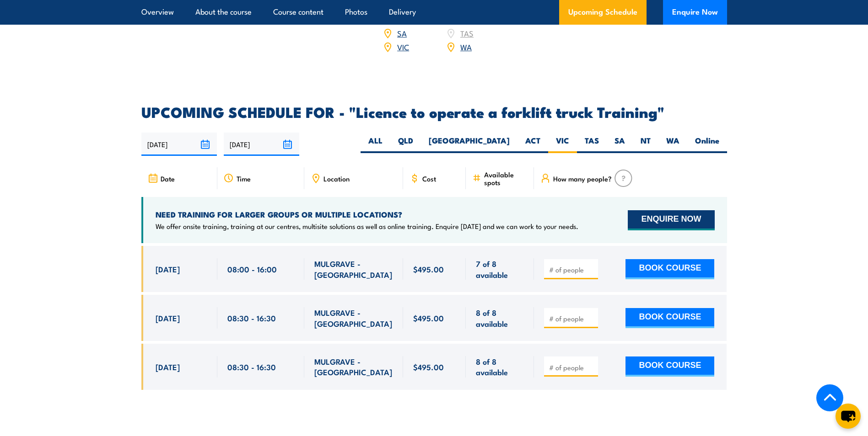  I want to click on button: chat-button, so click(848, 416).